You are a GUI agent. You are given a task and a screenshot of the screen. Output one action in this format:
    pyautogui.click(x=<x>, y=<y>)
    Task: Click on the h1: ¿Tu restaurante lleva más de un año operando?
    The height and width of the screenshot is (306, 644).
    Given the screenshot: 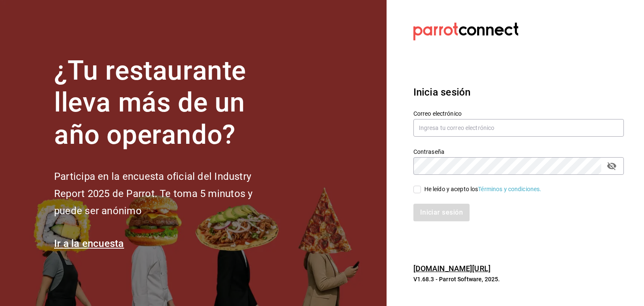 What is the action you would take?
    pyautogui.click(x=167, y=103)
    